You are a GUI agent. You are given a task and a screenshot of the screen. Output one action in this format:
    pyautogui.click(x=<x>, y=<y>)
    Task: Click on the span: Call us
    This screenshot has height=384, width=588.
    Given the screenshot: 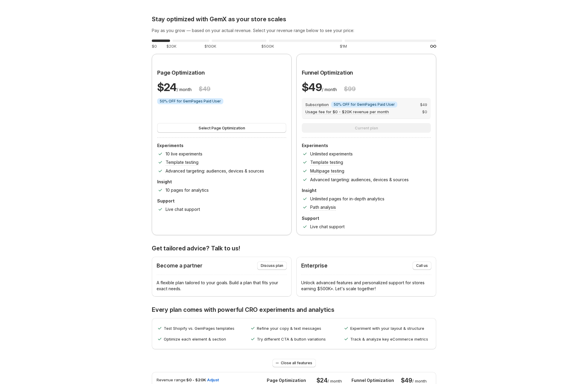 What is the action you would take?
    pyautogui.click(x=422, y=266)
    